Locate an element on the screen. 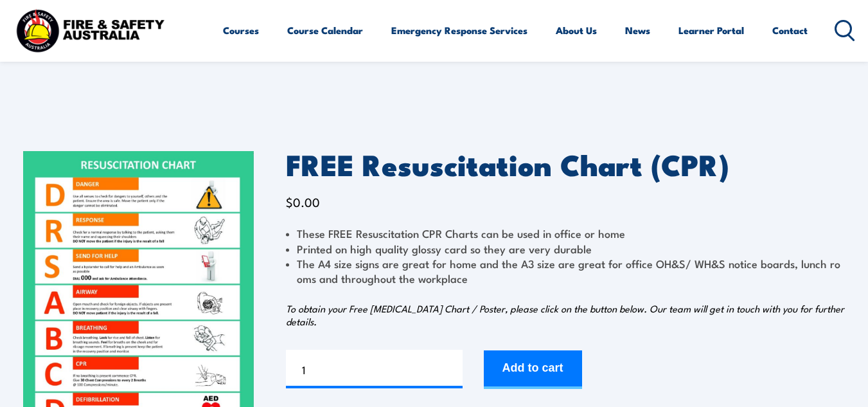 The width and height of the screenshot is (868, 407). a: Course Calendar is located at coordinates (325, 30).